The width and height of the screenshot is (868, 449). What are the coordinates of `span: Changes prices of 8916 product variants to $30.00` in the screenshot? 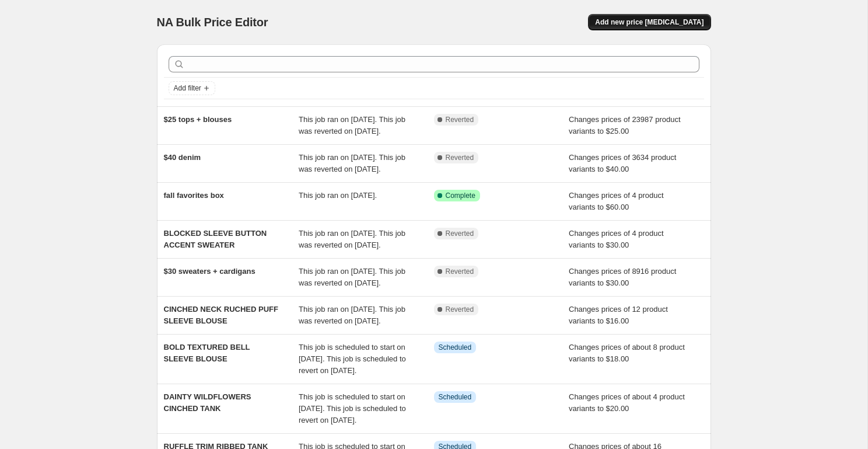 It's located at (622, 277).